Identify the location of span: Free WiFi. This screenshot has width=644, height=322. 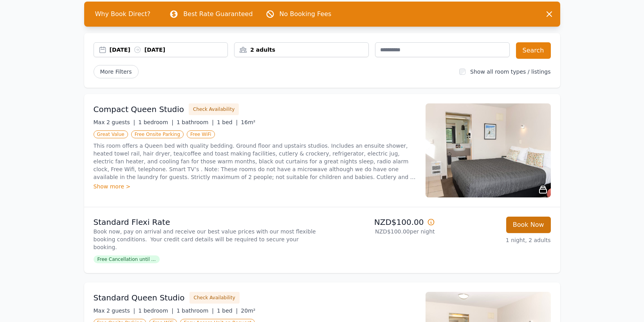
(201, 135).